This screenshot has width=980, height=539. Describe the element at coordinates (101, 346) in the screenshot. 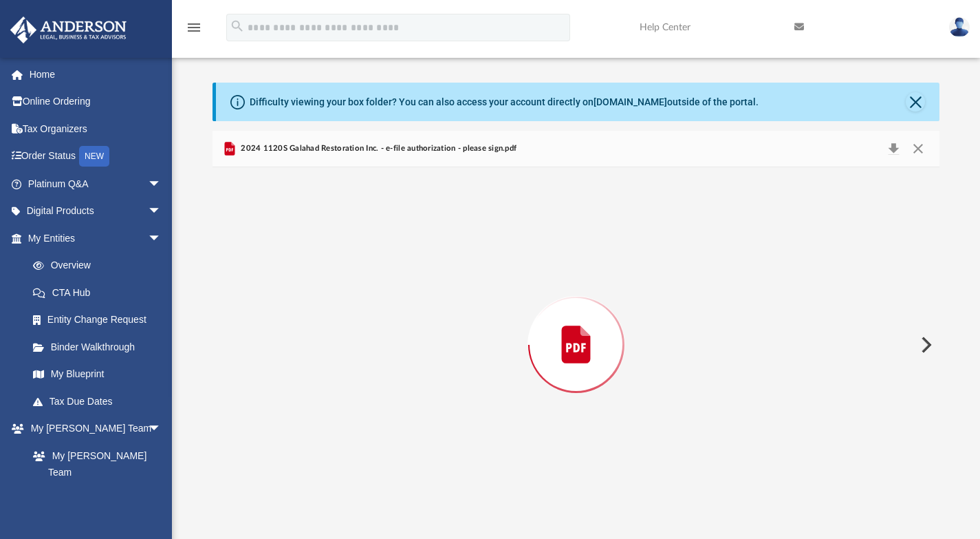

I see `a: Binder Walkthrough` at that location.